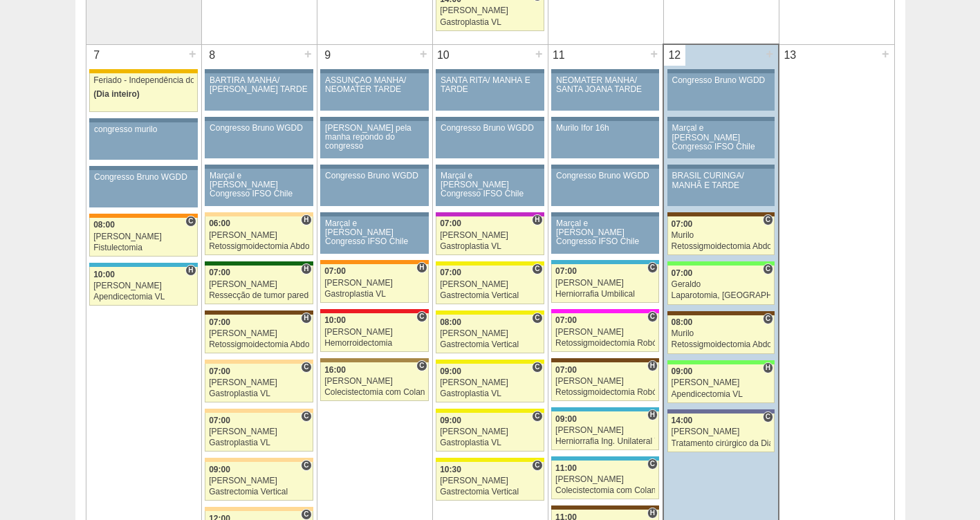 The height and width of the screenshot is (520, 980). Describe the element at coordinates (219, 223) in the screenshot. I see `span: 06:00` at that location.